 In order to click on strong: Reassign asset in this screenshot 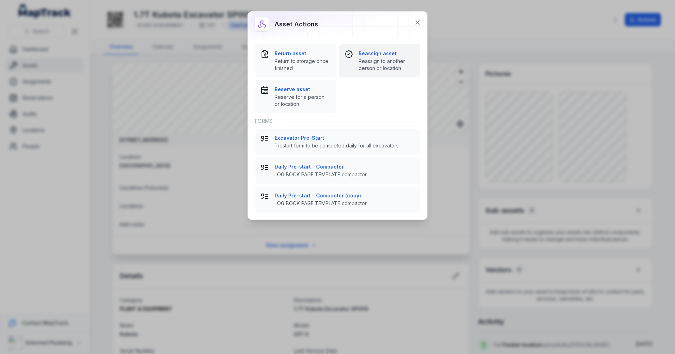, I will do `click(387, 53)`.